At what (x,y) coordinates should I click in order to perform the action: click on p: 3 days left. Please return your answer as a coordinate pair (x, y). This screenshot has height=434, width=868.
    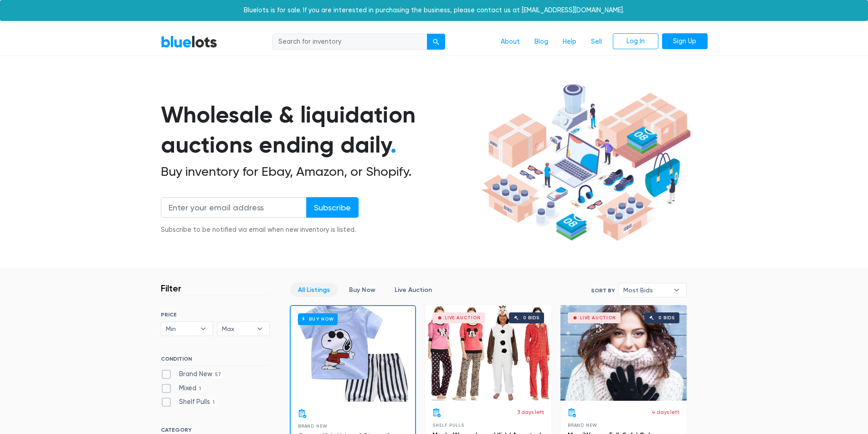
    Looking at the image, I should click on (530, 412).